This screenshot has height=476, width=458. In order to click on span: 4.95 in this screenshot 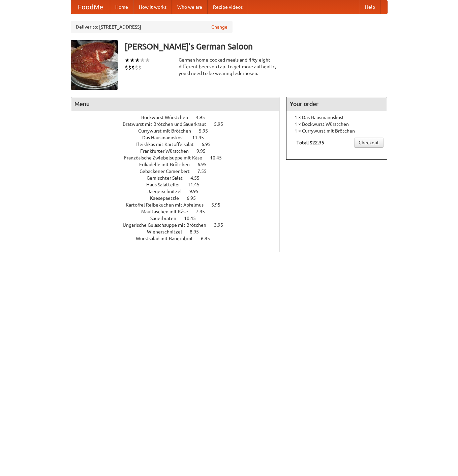, I will do `click(204, 118)`.